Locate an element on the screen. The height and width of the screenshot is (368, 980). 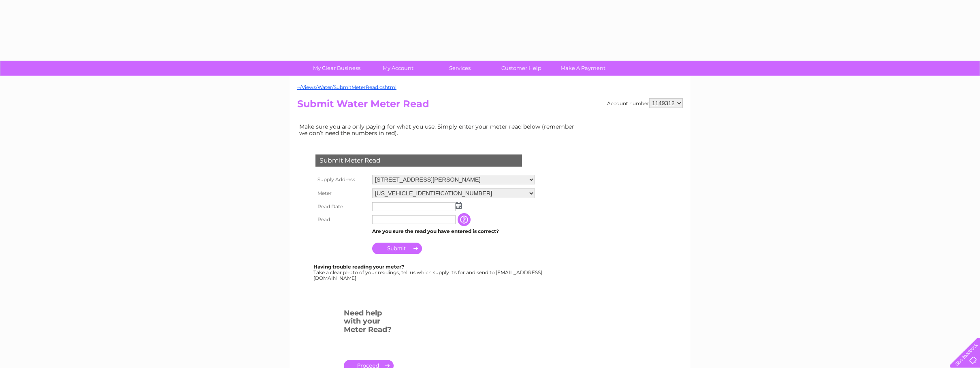
a: My Clear Business is located at coordinates (336, 68).